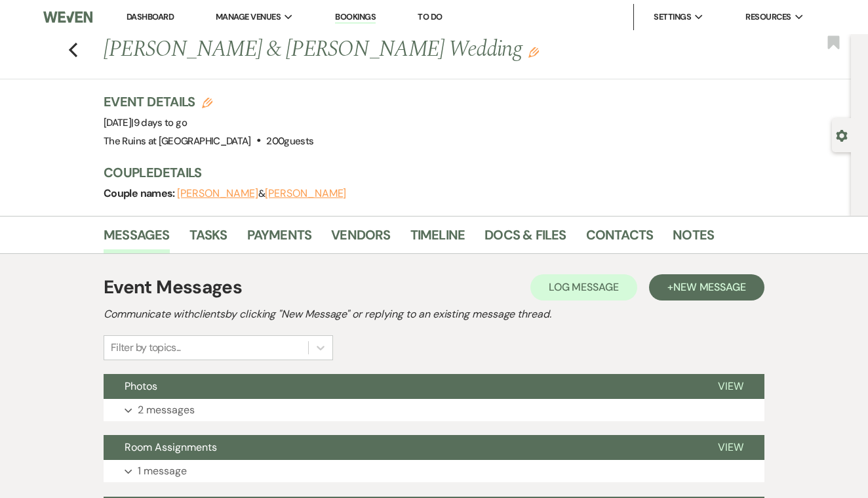 The width and height of the screenshot is (868, 498). What do you see at coordinates (400, 386) in the screenshot?
I see `button: Photos` at bounding box center [400, 386].